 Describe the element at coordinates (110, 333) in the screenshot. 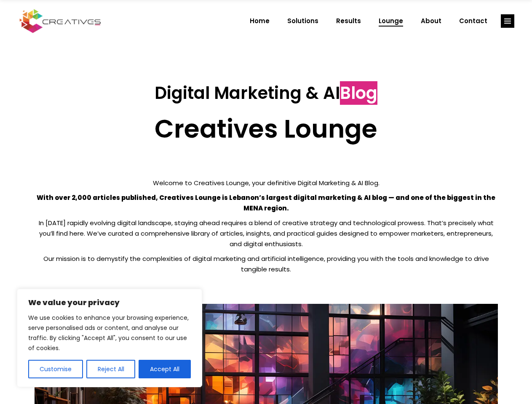

I see `p: We use cookies to enhance your browsing experience, serve personalised ads or content, and analys...` at that location.